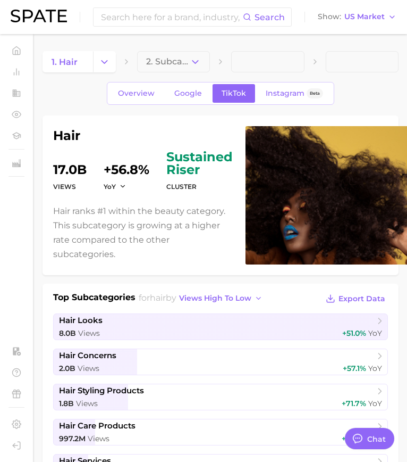 The height and width of the screenshot is (462, 407). Describe the element at coordinates (356, 298) in the screenshot. I see `button: Export Data` at that location.